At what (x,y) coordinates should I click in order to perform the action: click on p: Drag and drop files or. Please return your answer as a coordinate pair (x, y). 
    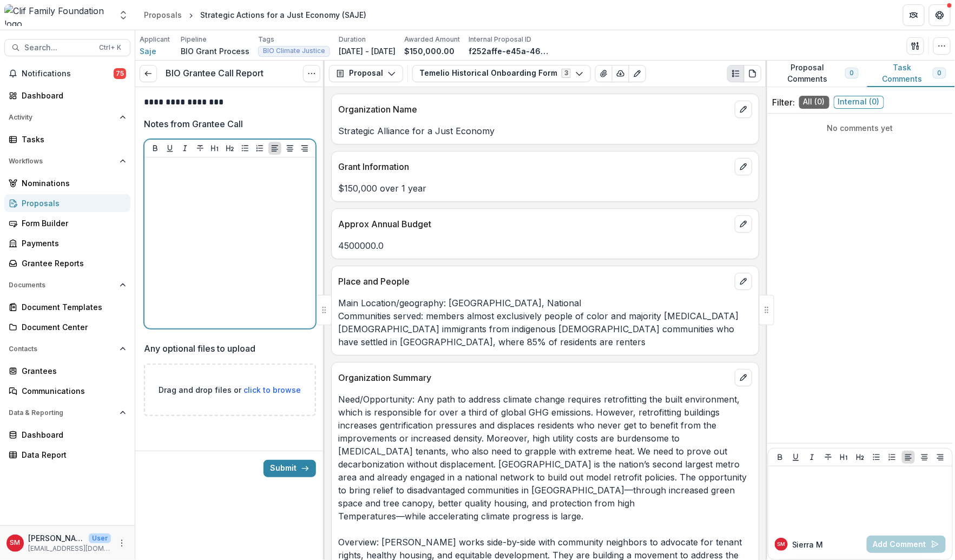
    Looking at the image, I should click on (230, 389).